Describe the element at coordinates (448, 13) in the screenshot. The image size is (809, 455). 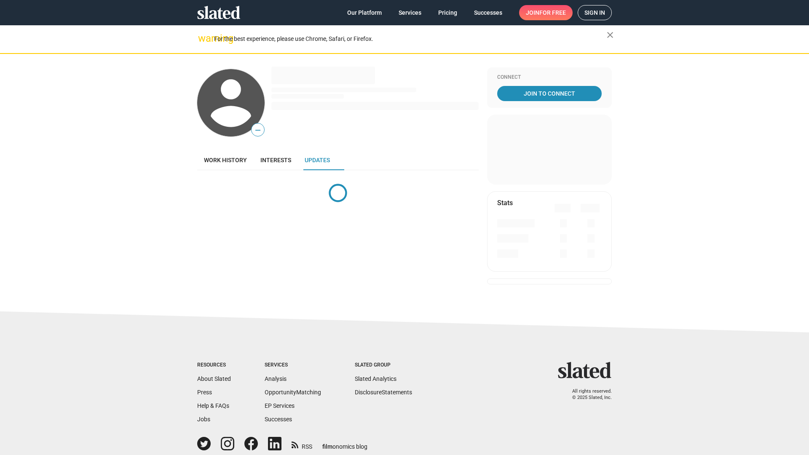
I see `a: Pricing` at that location.